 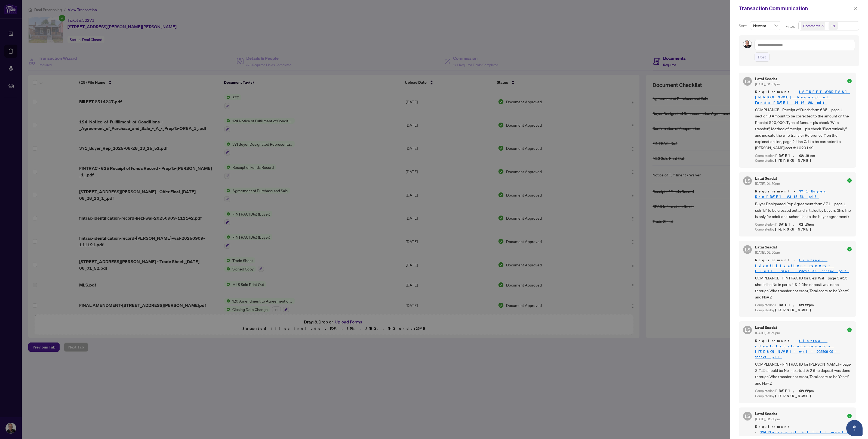 I want to click on span: COMPLIANCE - FINTRAC ID for Liezl Wal – page 3 #15 should be No in parts 1 & 2 (the deposit was d..., so click(x=803, y=288).